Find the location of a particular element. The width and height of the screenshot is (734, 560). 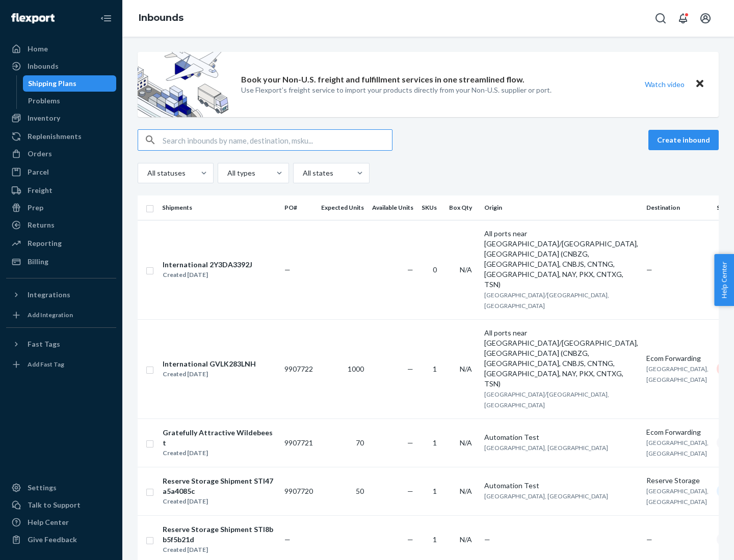

div: Reserve Storage Shipment STI8bb5f5b21d is located at coordinates (220, 535).